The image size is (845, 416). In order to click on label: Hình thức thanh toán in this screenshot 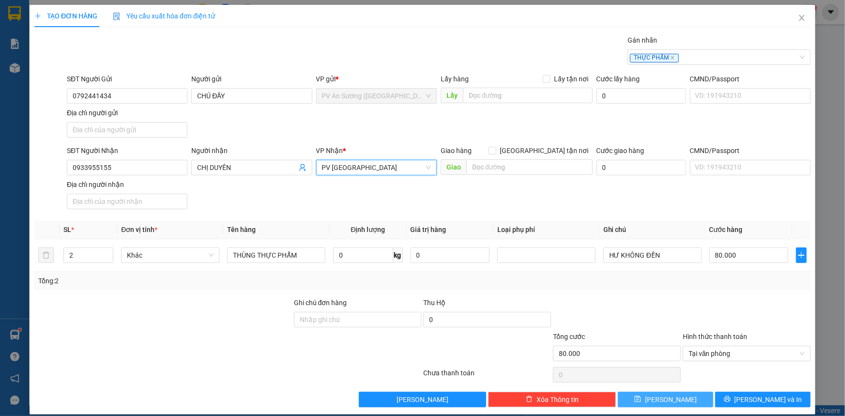, I will do `click(715, 336)`.